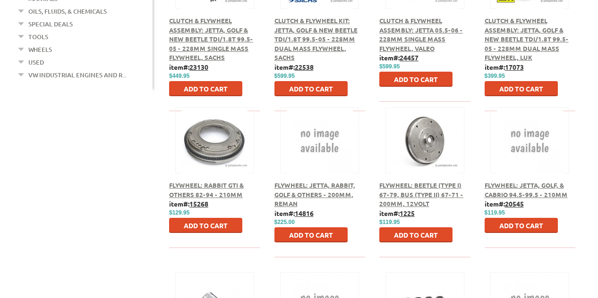 The width and height of the screenshot is (598, 298). What do you see at coordinates (514, 67) in the screenshot?
I see `u: 17073` at bounding box center [514, 67].